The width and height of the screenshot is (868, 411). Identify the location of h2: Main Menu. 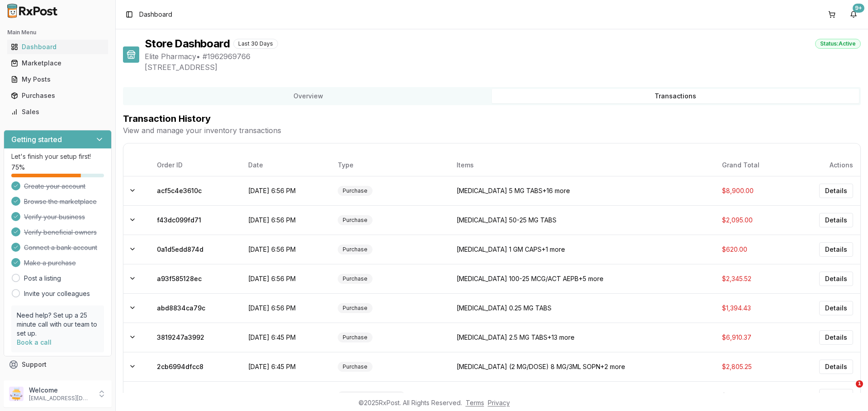
(57, 33).